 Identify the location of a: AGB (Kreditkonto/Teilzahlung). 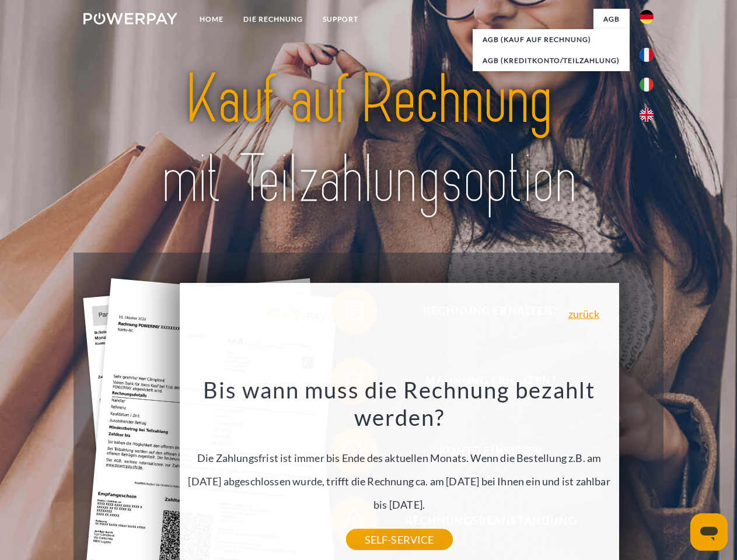
(551, 60).